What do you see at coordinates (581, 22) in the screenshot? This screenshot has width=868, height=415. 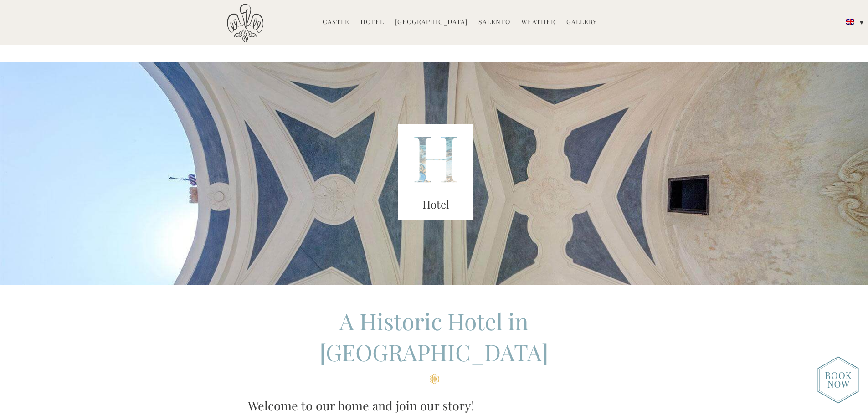 I see `a: Gallery` at bounding box center [581, 22].